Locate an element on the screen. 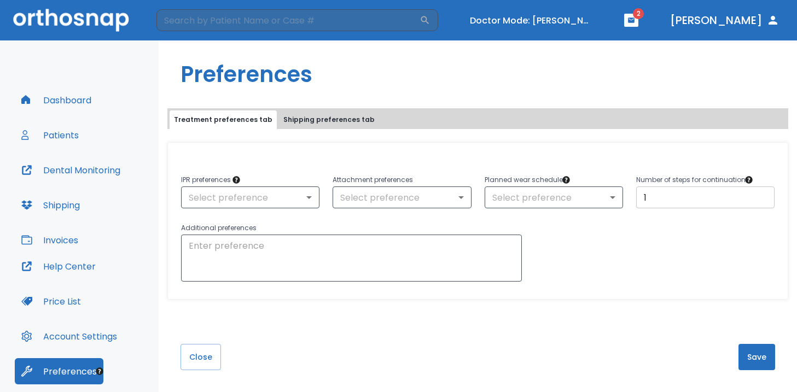  button: Invoices is located at coordinates (50, 240).